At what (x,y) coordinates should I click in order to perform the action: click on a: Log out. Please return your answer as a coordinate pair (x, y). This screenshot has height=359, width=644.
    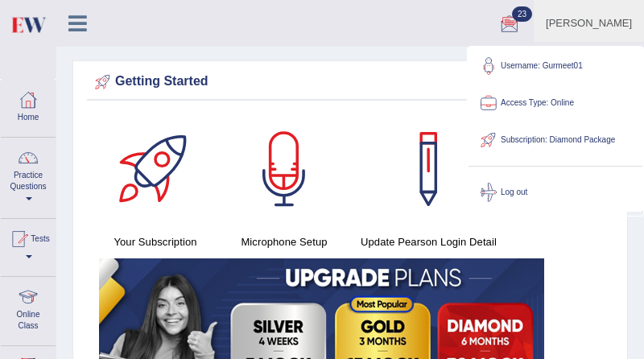
    Looking at the image, I should click on (555, 192).